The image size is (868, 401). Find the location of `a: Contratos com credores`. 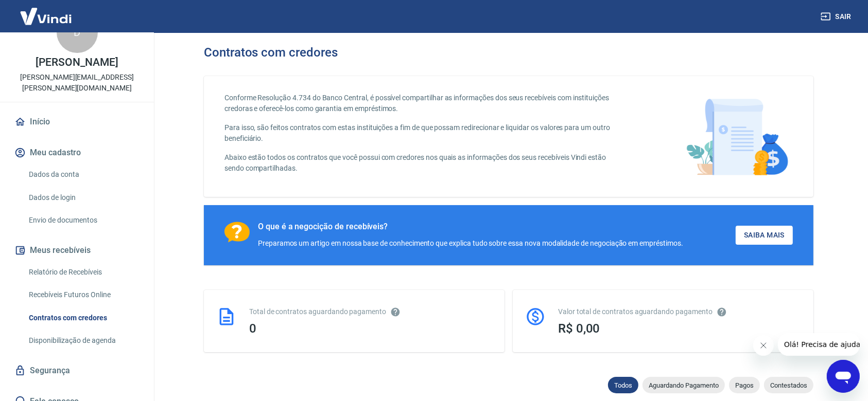

a: Contratos com credores is located at coordinates (83, 318).